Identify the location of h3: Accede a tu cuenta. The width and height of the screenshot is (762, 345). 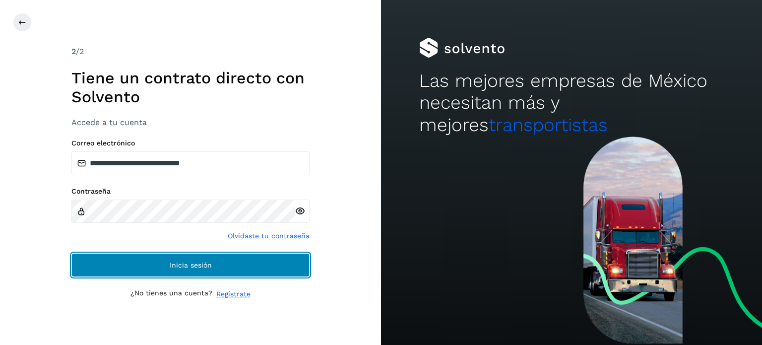
(191, 122).